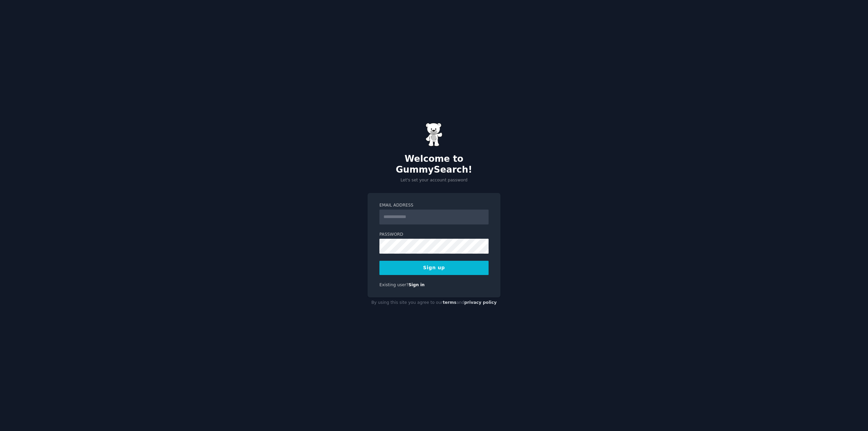 This screenshot has width=868, height=431. Describe the element at coordinates (434, 134) in the screenshot. I see `img: Gummy Bear` at that location.